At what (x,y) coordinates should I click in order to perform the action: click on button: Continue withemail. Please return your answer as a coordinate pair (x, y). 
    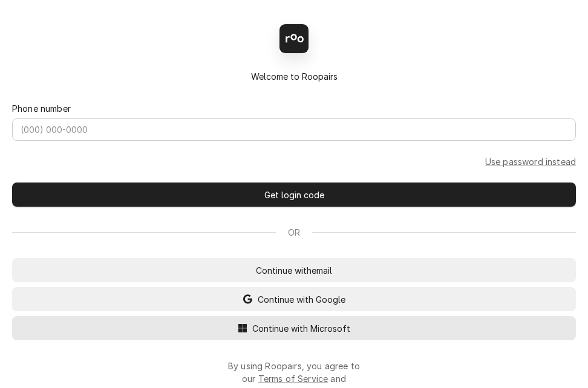
    Looking at the image, I should click on (294, 271).